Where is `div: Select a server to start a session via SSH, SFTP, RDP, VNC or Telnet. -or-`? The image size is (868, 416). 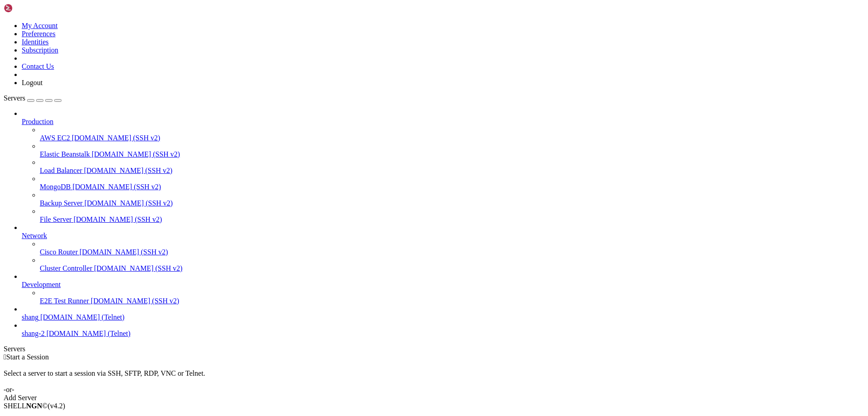
div: Select a server to start a session via SSH, SFTP, RDP, VNC or Telnet. -or- is located at coordinates (434, 378).